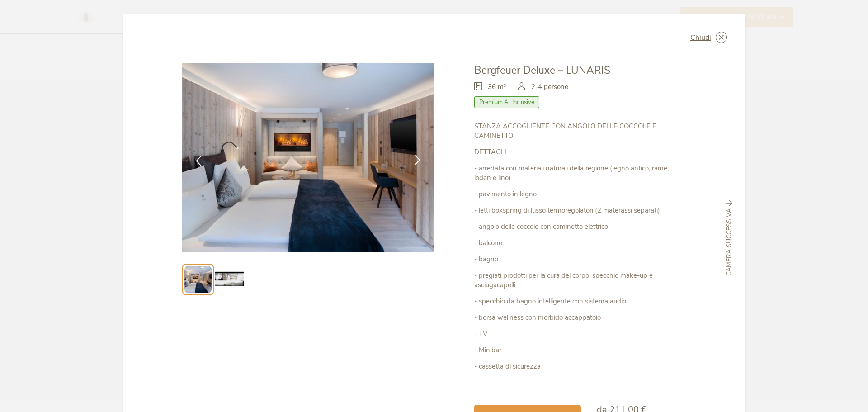 The width and height of the screenshot is (868, 412). I want to click on p: - cassetta di sicurezza, so click(580, 367).